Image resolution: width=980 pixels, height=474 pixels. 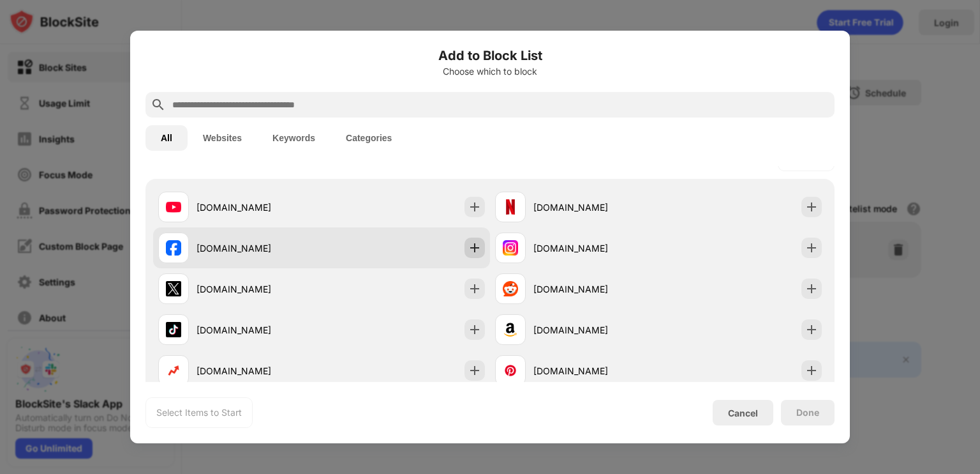 I want to click on div: Choose which to block, so click(x=490, y=72).